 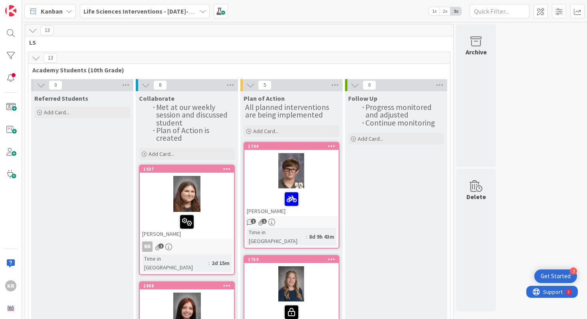 I want to click on img: Visit kanbanzone.com, so click(x=11, y=11).